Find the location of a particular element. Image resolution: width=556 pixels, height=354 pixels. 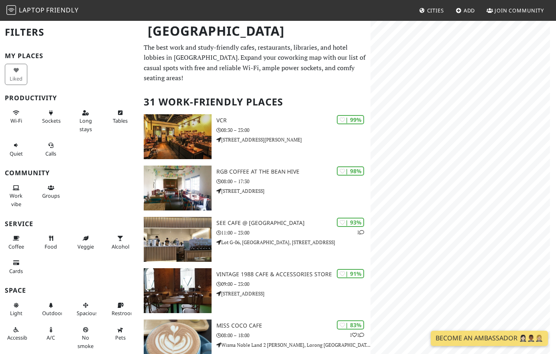

a: Vintage 1988 Cafe & Accessories Store | 91% Vintage 1988 Cafe & Accessories Store 09:00 – 23:00 [... is located at coordinates (254, 291).